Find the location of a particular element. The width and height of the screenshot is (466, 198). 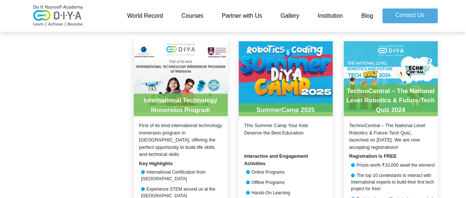

div: Online Programs is located at coordinates (286, 172).